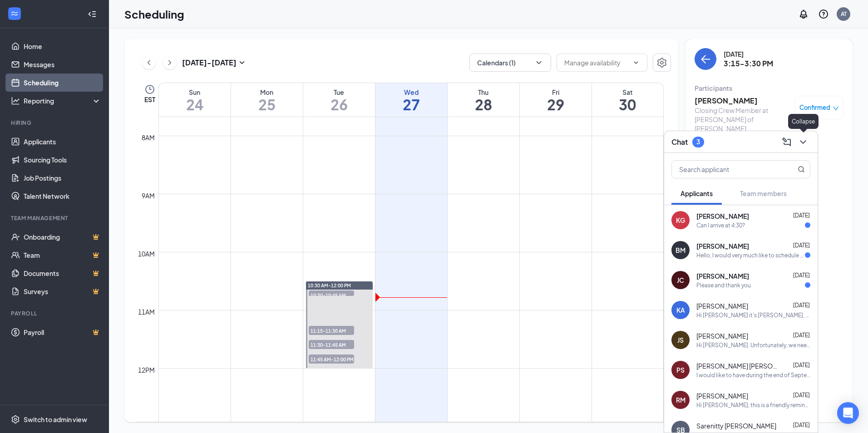 The height and width of the screenshot is (433, 868). I want to click on button: Settings, so click(662, 62).